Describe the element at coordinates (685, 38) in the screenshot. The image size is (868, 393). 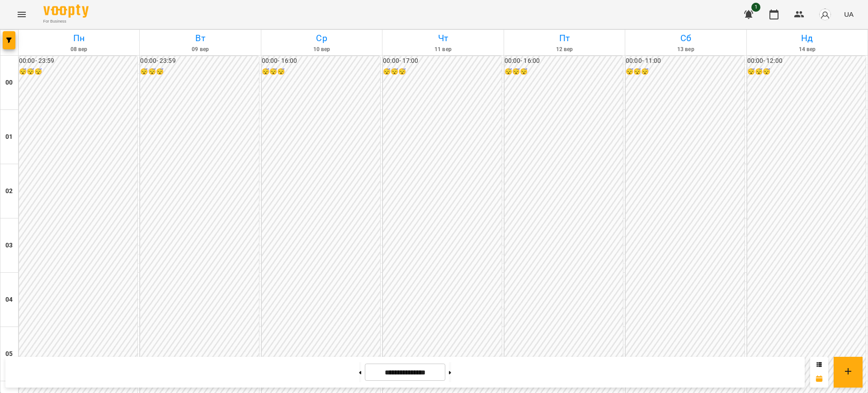
I see `h6: Сб` at that location.